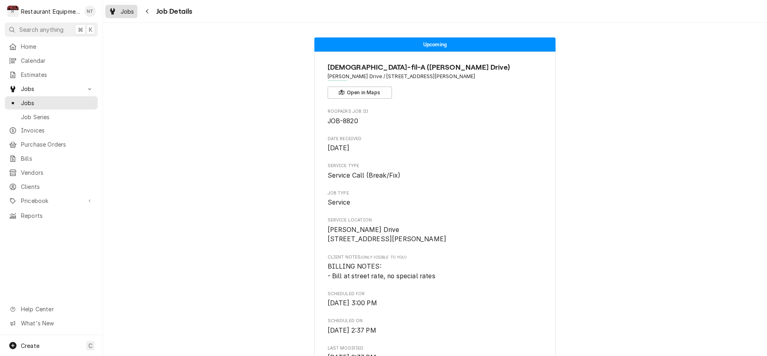 The image size is (767, 356). I want to click on span: Home, so click(57, 46).